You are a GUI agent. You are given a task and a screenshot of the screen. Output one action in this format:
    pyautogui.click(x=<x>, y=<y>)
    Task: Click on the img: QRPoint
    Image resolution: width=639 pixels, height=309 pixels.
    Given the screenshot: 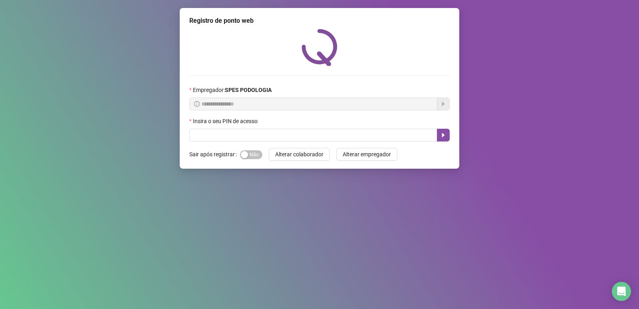 What is the action you would take?
    pyautogui.click(x=319, y=47)
    